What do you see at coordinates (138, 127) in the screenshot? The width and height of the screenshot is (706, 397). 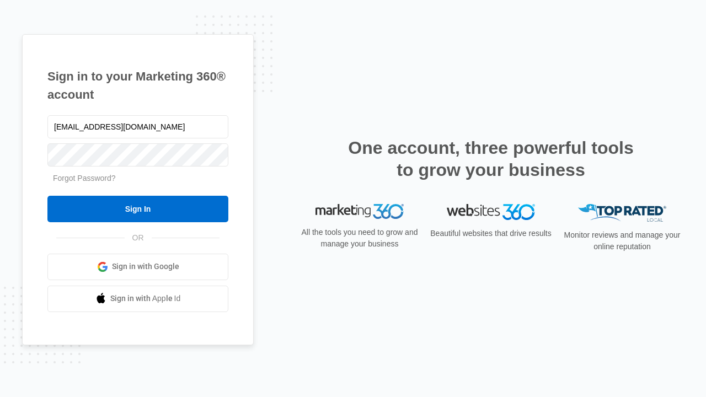 I see `input: Email` at bounding box center [138, 127].